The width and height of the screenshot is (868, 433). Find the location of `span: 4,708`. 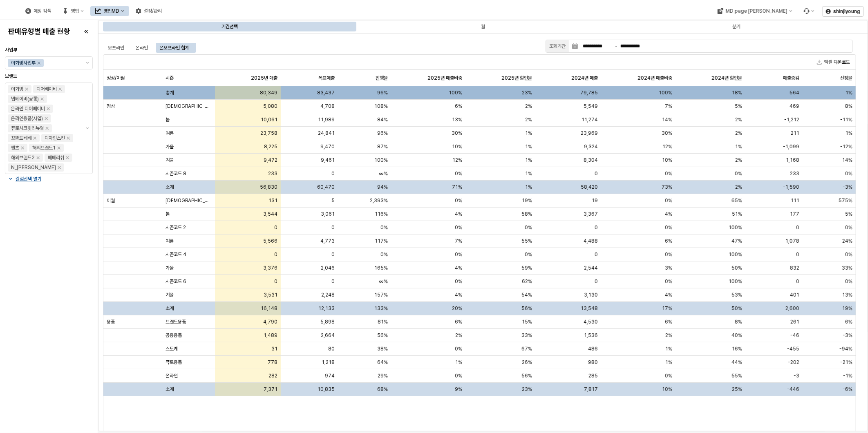

span: 4,708 is located at coordinates (327, 106).